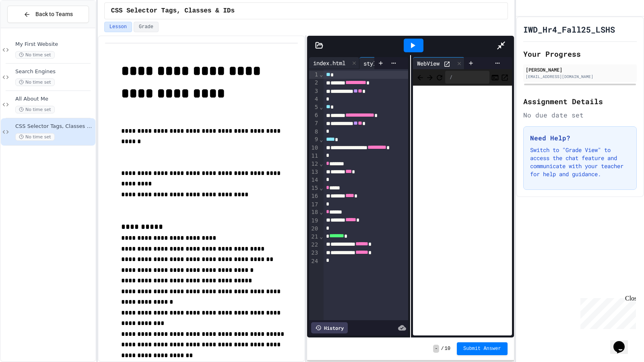  Describe the element at coordinates (580, 54) in the screenshot. I see `h2: Your Progress` at that location.